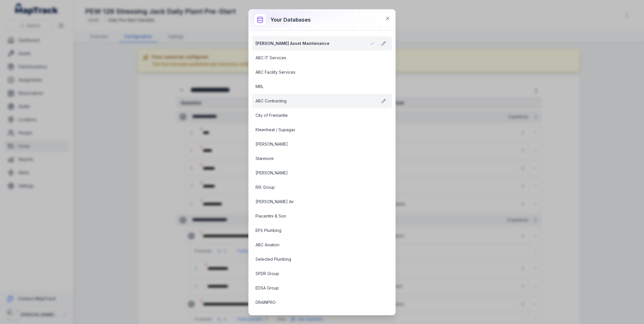  What do you see at coordinates (315, 274) in the screenshot?
I see `a: SPDR Group` at bounding box center [315, 274].